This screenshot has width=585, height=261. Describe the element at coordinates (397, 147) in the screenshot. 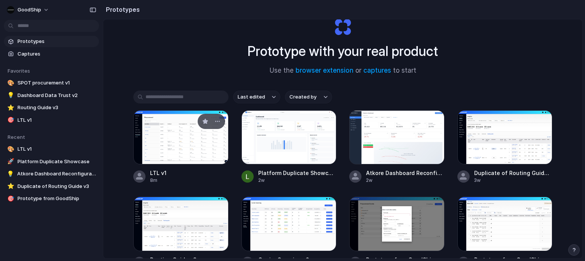

I see `a: Atkore Dashboard Reconfiguration and Layout OverviewAtkore Dashboard Reconfiguration and Layout O...` at that location.